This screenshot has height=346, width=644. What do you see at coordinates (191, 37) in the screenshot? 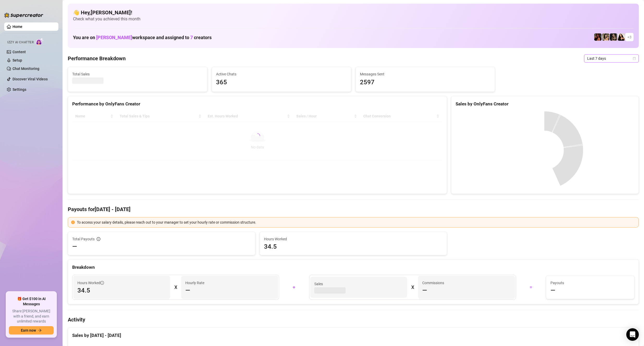
I see `span: 7` at bounding box center [191, 37].